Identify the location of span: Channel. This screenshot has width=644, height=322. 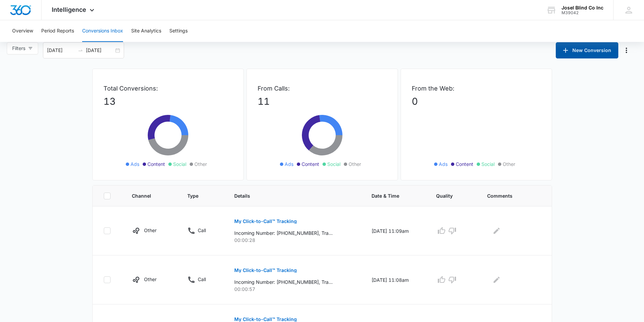
(147, 196).